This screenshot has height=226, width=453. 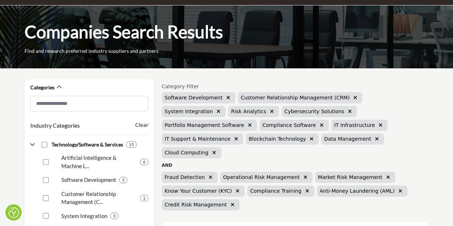 What do you see at coordinates (46, 180) in the screenshot?
I see `input: Select Software Development checkbox` at bounding box center [46, 180].